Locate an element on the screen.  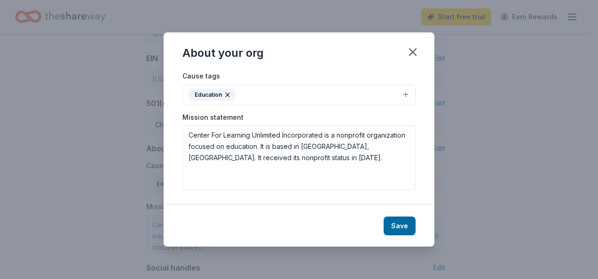
div: Education is located at coordinates (212, 95).